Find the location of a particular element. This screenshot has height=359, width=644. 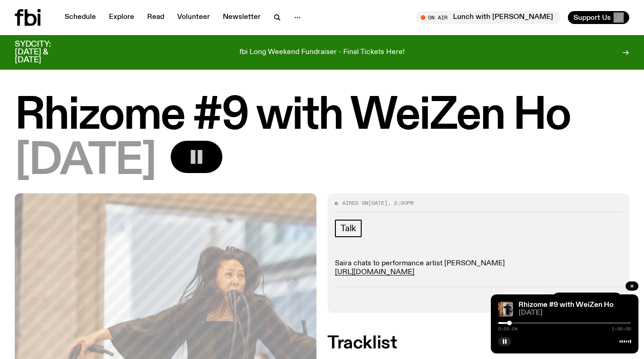

a: Image of artist WeiZen Ho during performance. She floating mid-air in a gallery and holding thick... is located at coordinates (506, 309).